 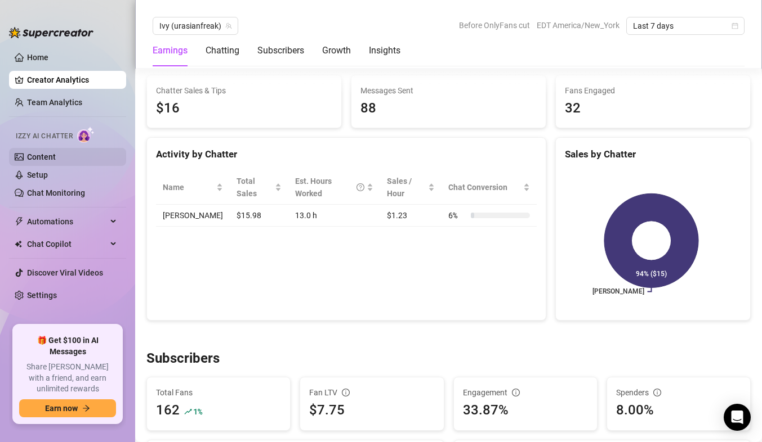 What do you see at coordinates (346, 154) in the screenshot?
I see `div: Activity by Chatter` at bounding box center [346, 154].